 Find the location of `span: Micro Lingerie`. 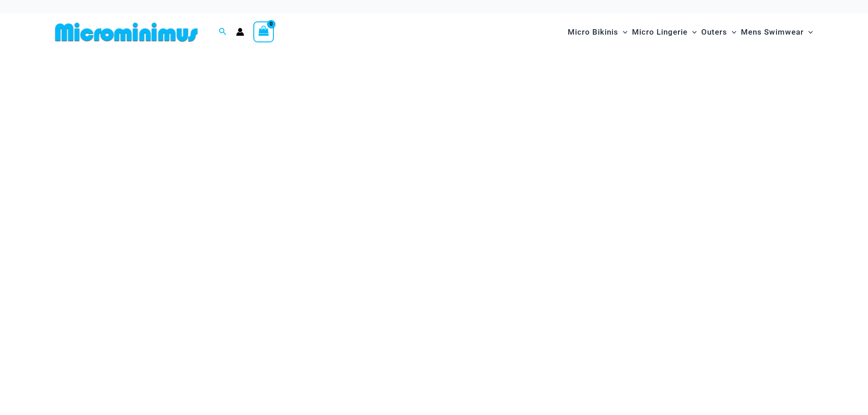

span: Micro Lingerie is located at coordinates (660, 32).